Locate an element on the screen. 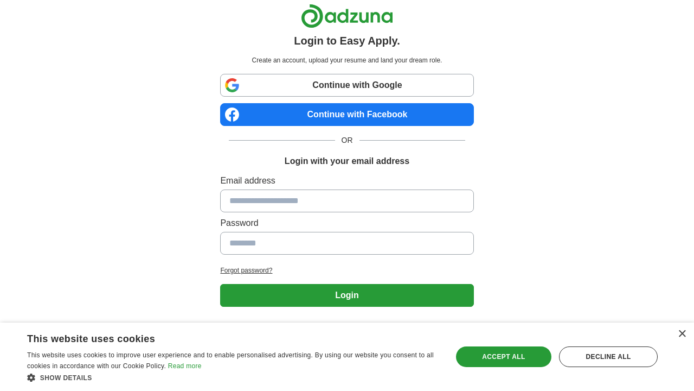  div: Accept all is located at coordinates (504, 356).